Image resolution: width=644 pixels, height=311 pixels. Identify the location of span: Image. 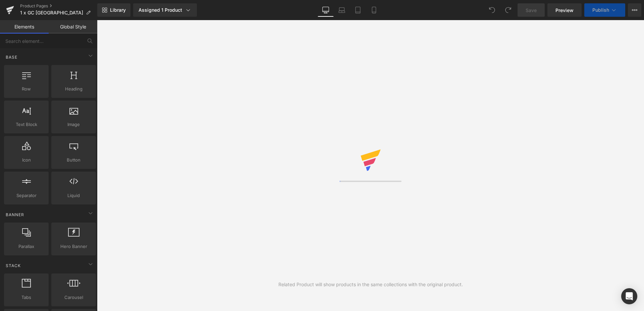
(74, 124).